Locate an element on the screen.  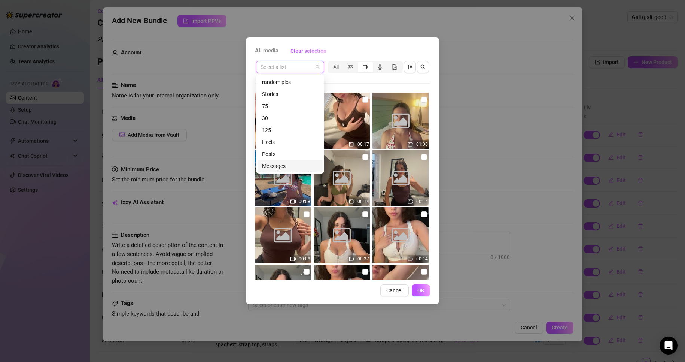
span: audio is located at coordinates (380, 67).